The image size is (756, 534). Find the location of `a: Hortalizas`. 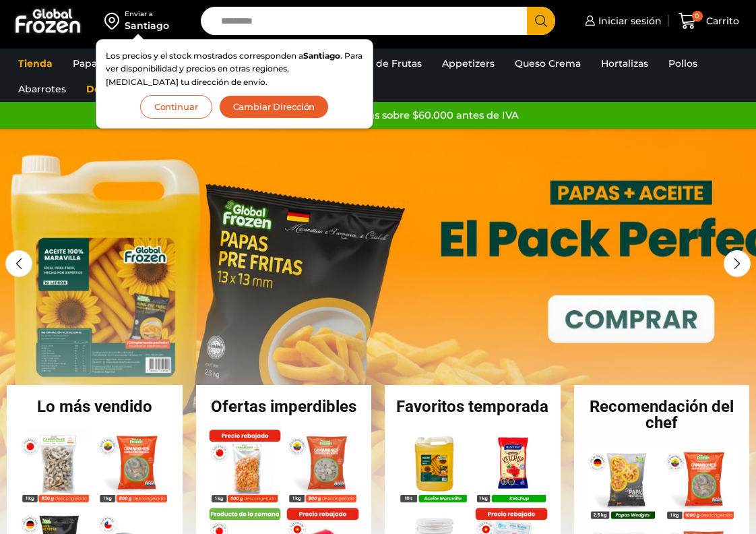

a: Hortalizas is located at coordinates (624, 64).